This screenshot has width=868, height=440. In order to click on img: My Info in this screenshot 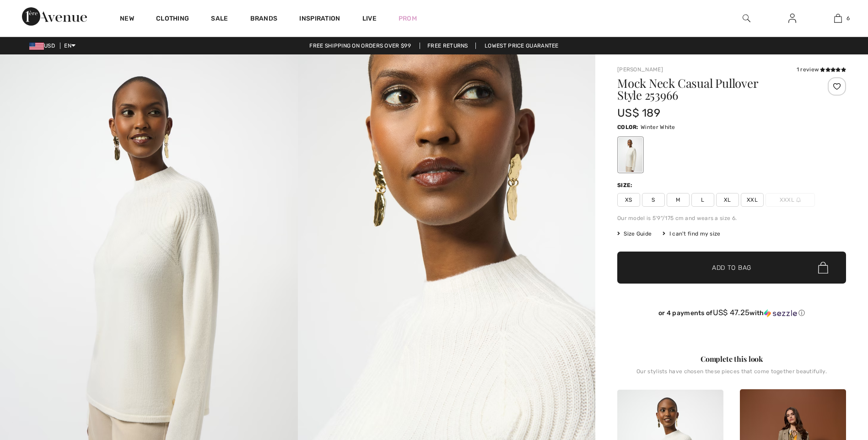, I will do `click(792, 18)`.